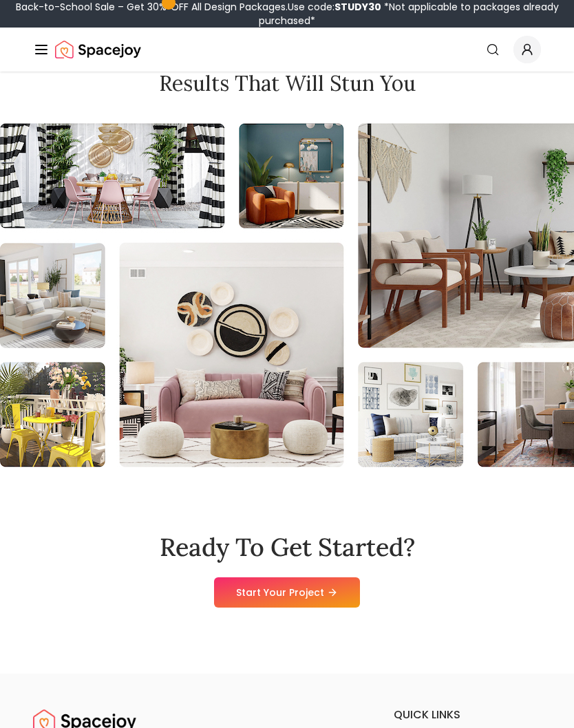 This screenshot has width=574, height=728. I want to click on h6: quick links, so click(468, 715).